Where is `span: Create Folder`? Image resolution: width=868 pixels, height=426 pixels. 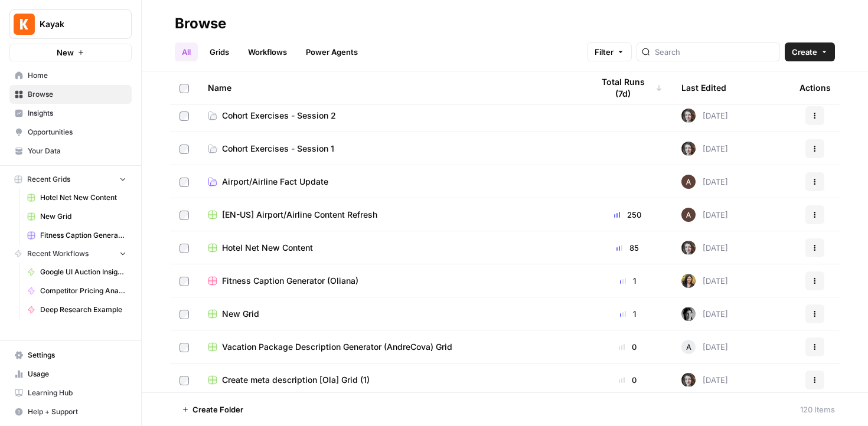
span: Create Folder is located at coordinates (218, 409).